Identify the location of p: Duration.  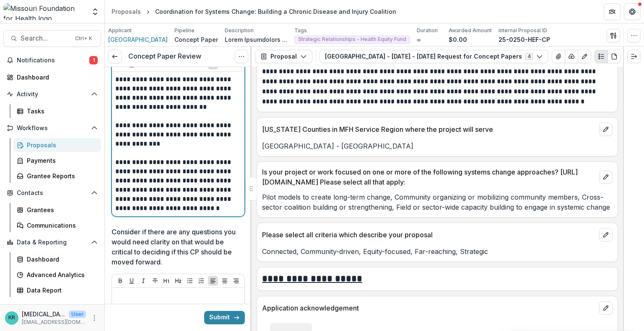
(427, 30).